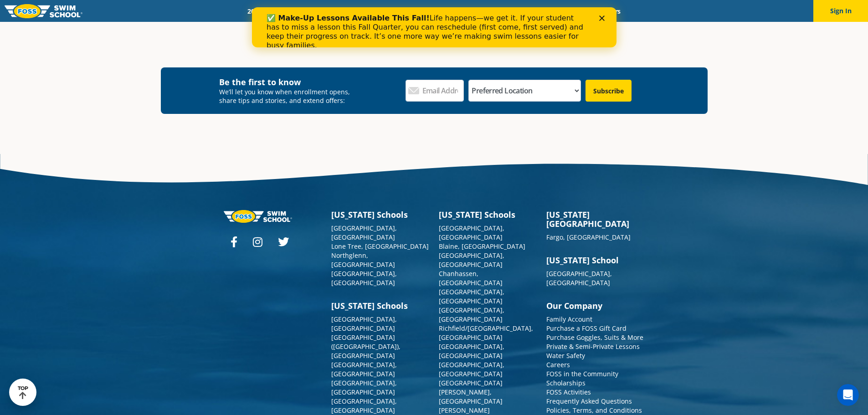  What do you see at coordinates (568, 392) in the screenshot?
I see `a: FOSS Activities` at bounding box center [568, 392].